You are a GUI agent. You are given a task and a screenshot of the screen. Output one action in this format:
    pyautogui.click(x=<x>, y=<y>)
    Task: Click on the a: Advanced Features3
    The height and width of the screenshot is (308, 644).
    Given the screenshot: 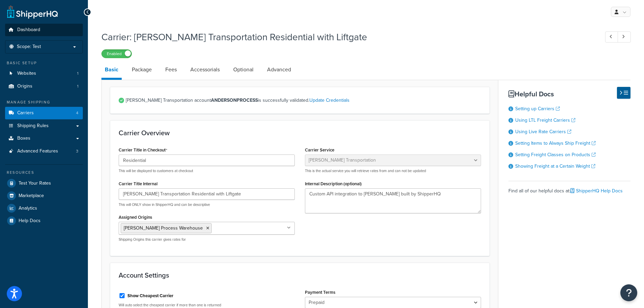 What is the action you would take?
    pyautogui.click(x=44, y=151)
    